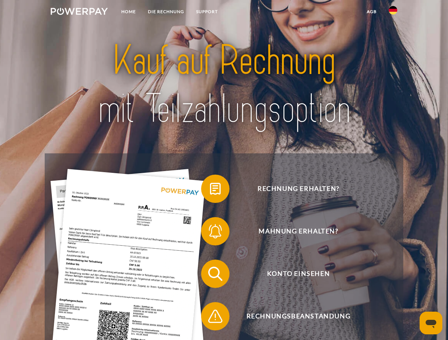 The image size is (448, 340). I want to click on a: Konto einsehen, so click(293, 274).